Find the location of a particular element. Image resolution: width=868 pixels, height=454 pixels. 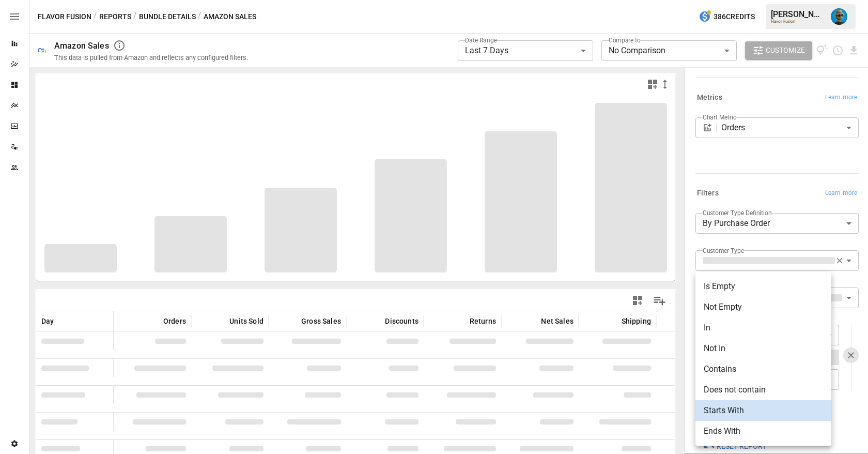

li: Ends With is located at coordinates (763, 431).